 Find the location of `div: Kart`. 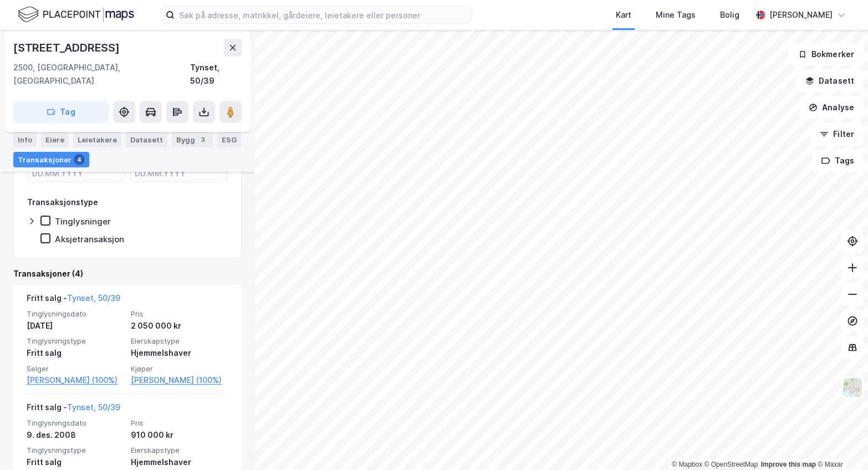

div: Kart is located at coordinates (624, 15).